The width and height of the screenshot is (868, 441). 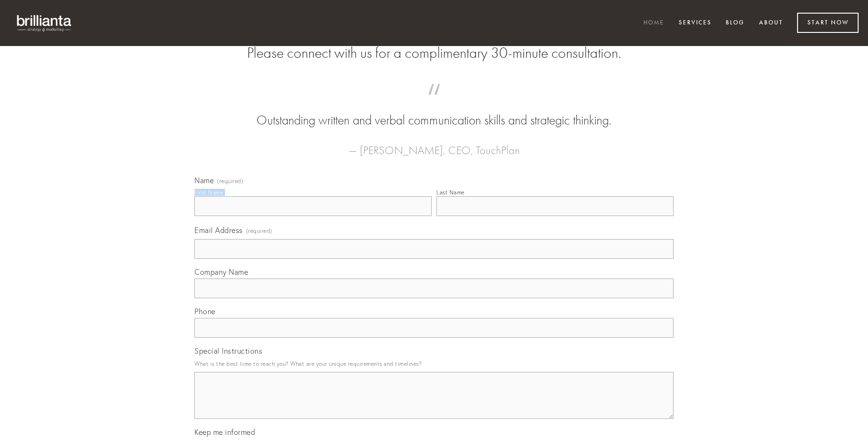 What do you see at coordinates (771, 23) in the screenshot?
I see `a: About` at bounding box center [771, 23].